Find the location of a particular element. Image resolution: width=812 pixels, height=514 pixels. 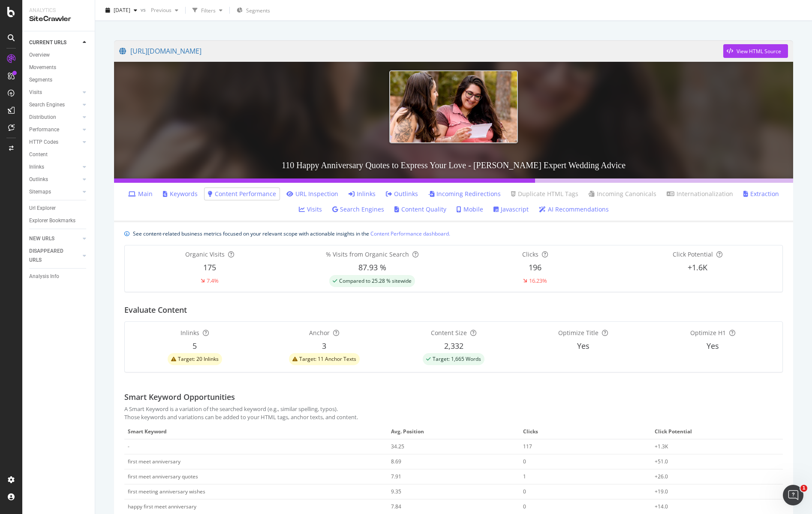

a: CURRENT URLS is located at coordinates (55, 43).